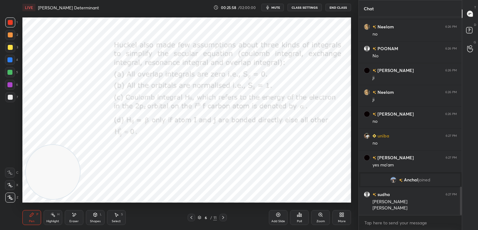 The image size is (478, 230). I want to click on h6: uniba, so click(383, 135).